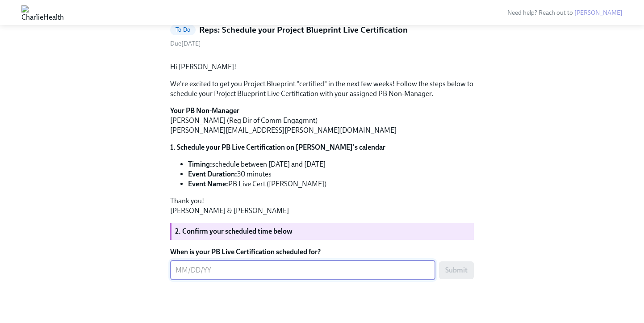  What do you see at coordinates (233, 231) in the screenshot?
I see `strong: 2. Confirm your scheduled time below` at bounding box center [233, 231].